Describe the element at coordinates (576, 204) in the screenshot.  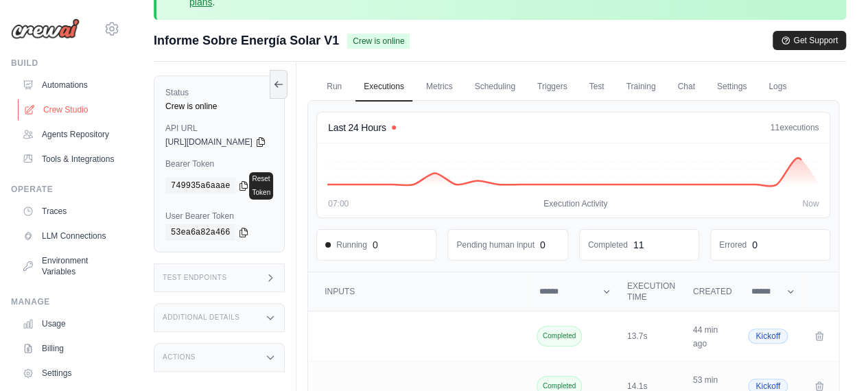
I see `span: Execution Activity` at that location.